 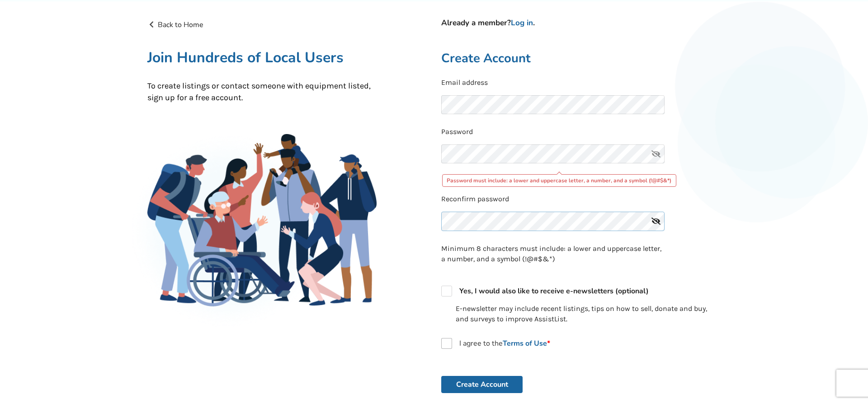 I want to click on p: Password, so click(x=581, y=132).